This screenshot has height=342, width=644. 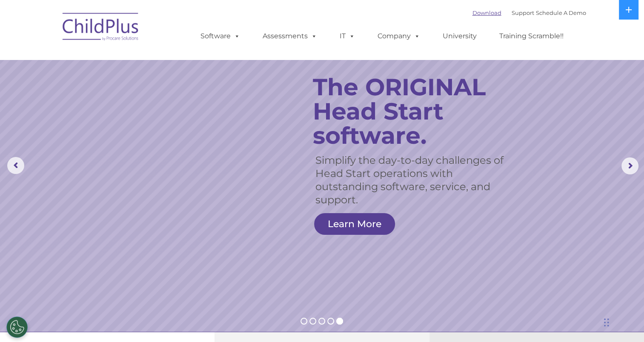 What do you see at coordinates (487, 13) in the screenshot?
I see `a: Download` at bounding box center [487, 13].